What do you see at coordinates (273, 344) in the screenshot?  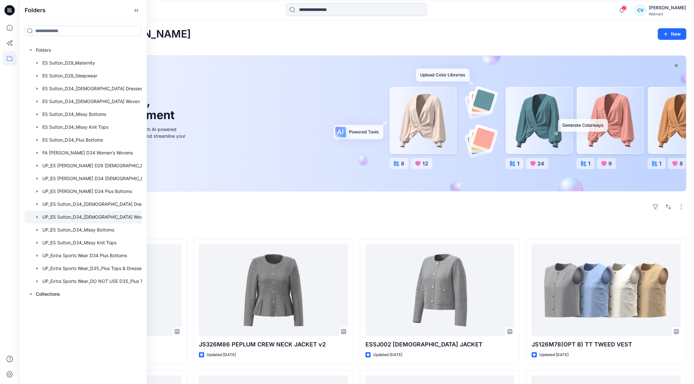 I see `p: JS326M86 PEPLUM CREW NECK JACKET v2` at bounding box center [273, 344].